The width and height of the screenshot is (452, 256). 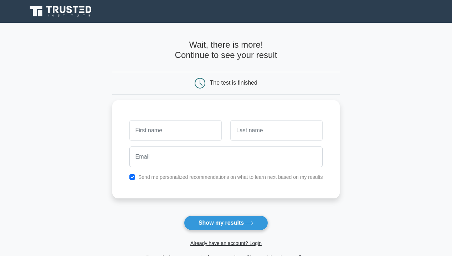 What do you see at coordinates (175, 131) in the screenshot?
I see `input: First name` at bounding box center [175, 131].